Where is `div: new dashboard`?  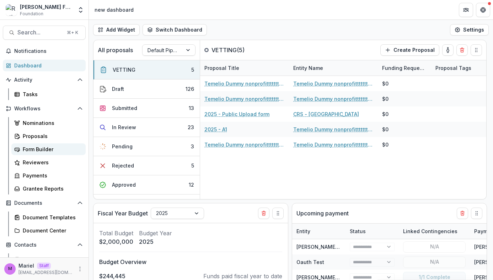
div: new dashboard is located at coordinates (114, 10).